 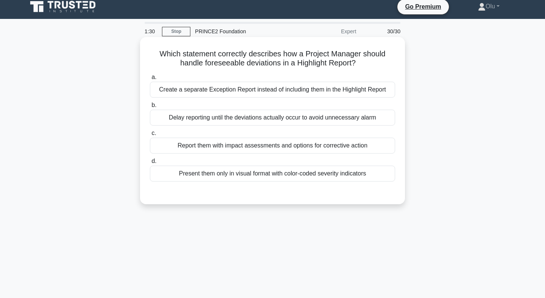 What do you see at coordinates (273, 90) in the screenshot?
I see `div: Create a separate Exception Report instead of including them in the Highlight Report` at bounding box center [273, 90].